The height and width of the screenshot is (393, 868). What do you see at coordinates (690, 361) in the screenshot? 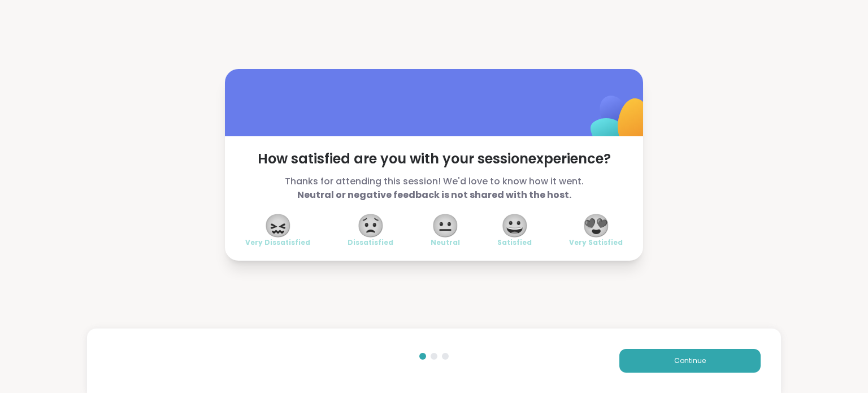
I see `span: Continue` at bounding box center [690, 361].